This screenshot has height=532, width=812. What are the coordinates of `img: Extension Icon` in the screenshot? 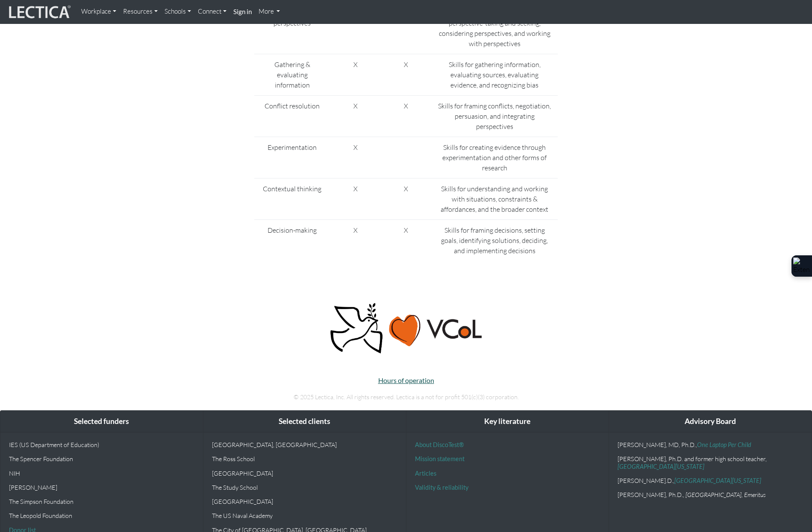 It's located at (801, 266).